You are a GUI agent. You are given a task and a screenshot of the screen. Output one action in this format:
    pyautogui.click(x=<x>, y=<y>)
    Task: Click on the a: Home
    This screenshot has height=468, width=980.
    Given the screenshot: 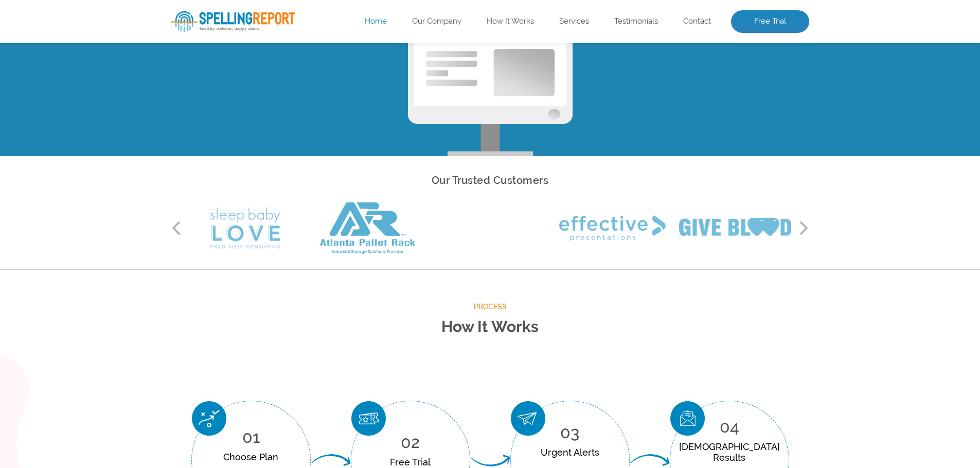 What is the action you would take?
    pyautogui.click(x=376, y=22)
    